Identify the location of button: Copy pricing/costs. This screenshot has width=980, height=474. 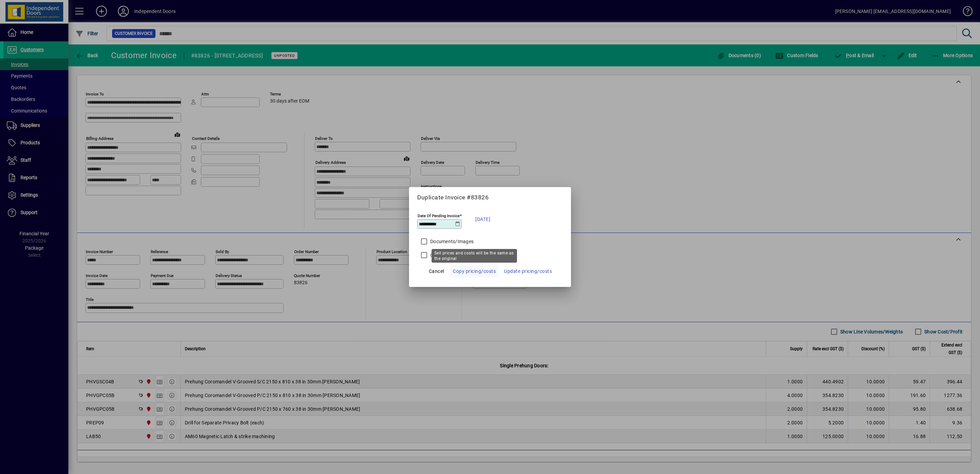
(474, 271).